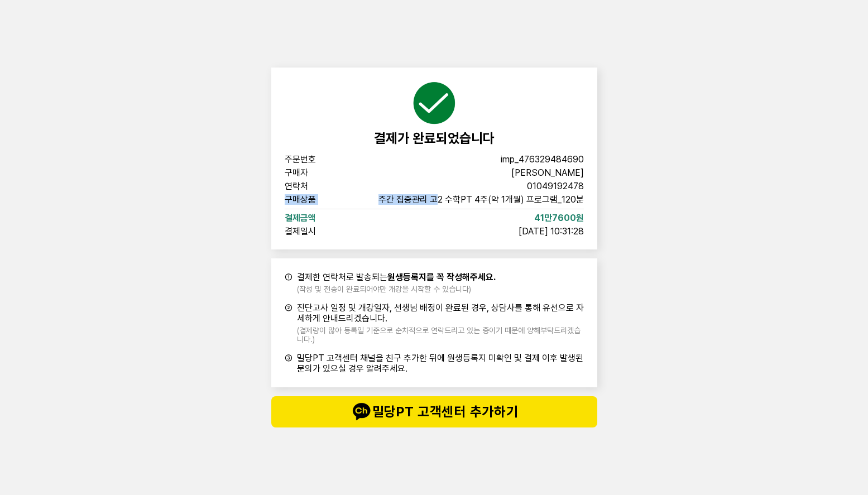 Image resolution: width=868 pixels, height=495 pixels. Describe the element at coordinates (361, 412) in the screenshot. I see `img: talk` at that location.